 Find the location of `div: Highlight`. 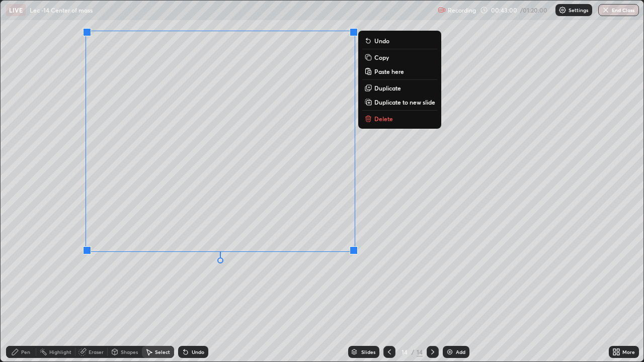

div: Highlight is located at coordinates (60, 352).